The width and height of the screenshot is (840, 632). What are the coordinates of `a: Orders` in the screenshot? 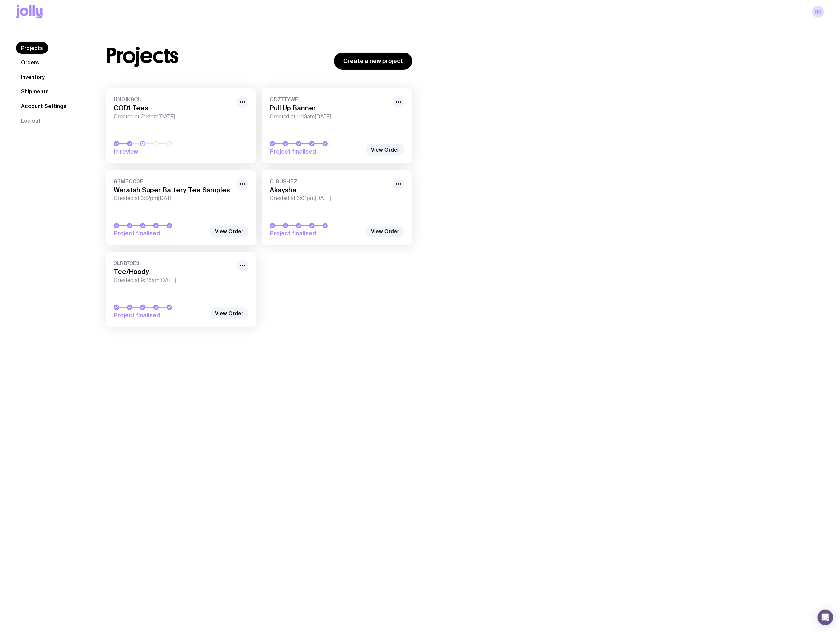 It's located at (30, 62).